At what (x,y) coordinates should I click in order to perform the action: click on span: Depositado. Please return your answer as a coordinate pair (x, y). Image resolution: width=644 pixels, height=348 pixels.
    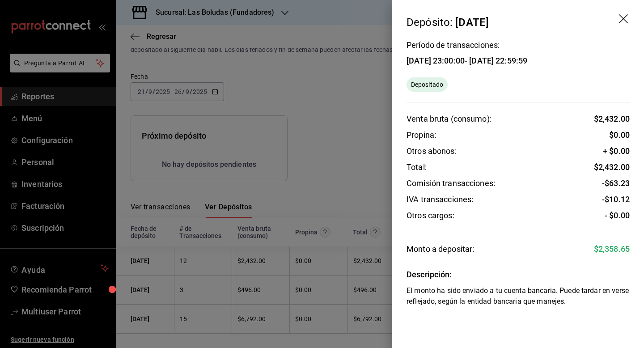
    Looking at the image, I should click on (427, 85).